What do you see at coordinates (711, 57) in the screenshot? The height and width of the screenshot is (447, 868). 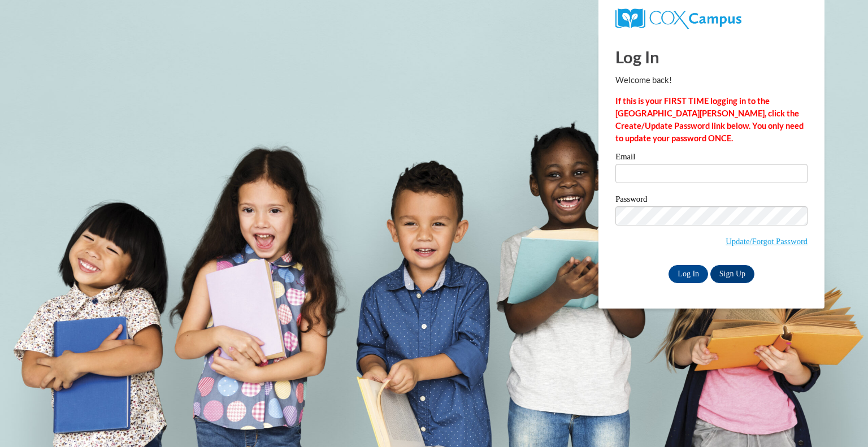 I see `h1: Log In` at bounding box center [711, 57].